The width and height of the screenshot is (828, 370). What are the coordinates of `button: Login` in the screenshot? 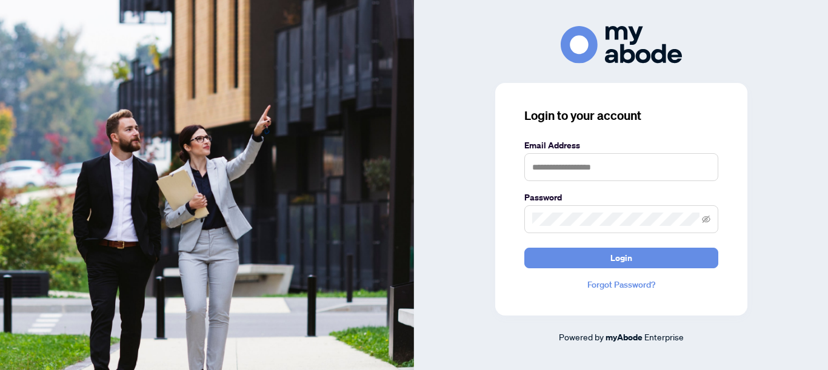 It's located at (622, 258).